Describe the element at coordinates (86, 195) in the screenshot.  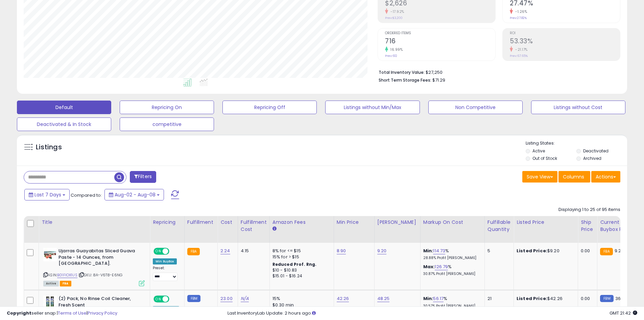
I see `span: Compared to:` at that location.